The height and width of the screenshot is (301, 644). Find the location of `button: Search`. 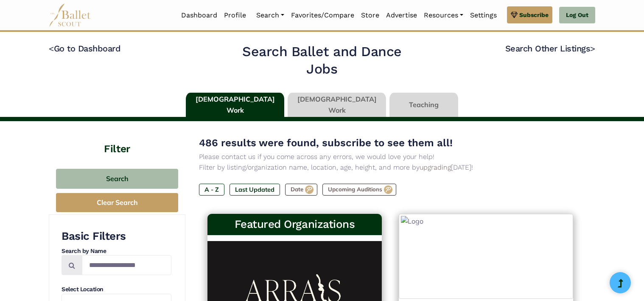

button: Search is located at coordinates (117, 179).